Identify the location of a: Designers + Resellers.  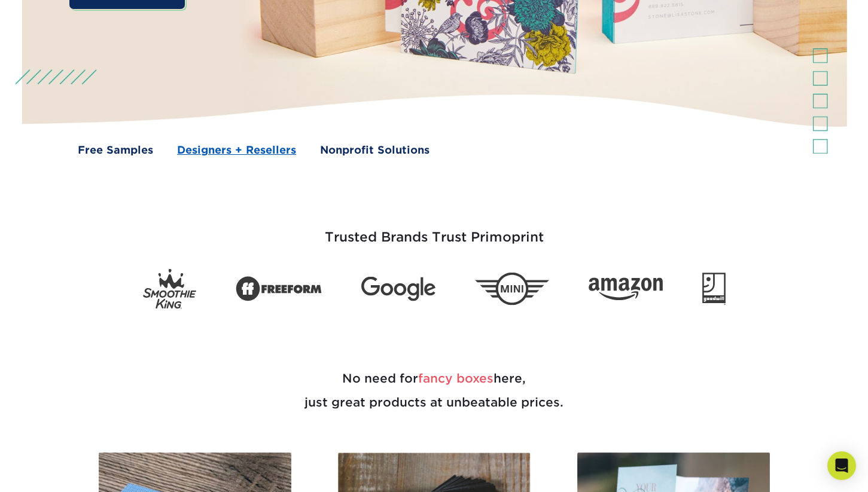
(236, 150).